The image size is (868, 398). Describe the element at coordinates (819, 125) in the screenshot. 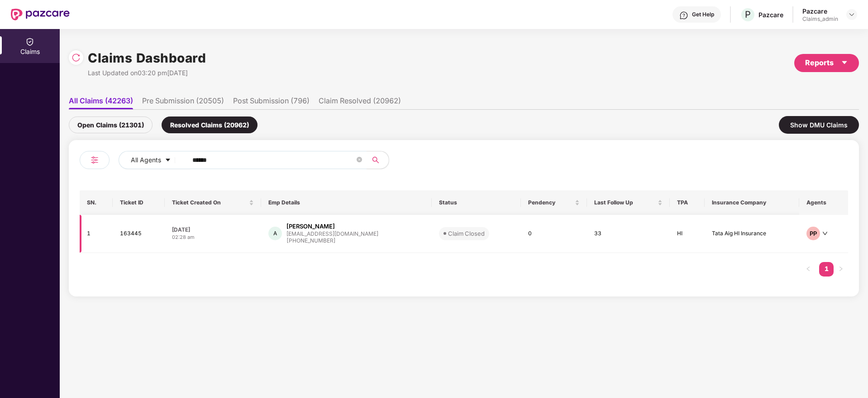

I see `div: Show DMU Claims` at that location.